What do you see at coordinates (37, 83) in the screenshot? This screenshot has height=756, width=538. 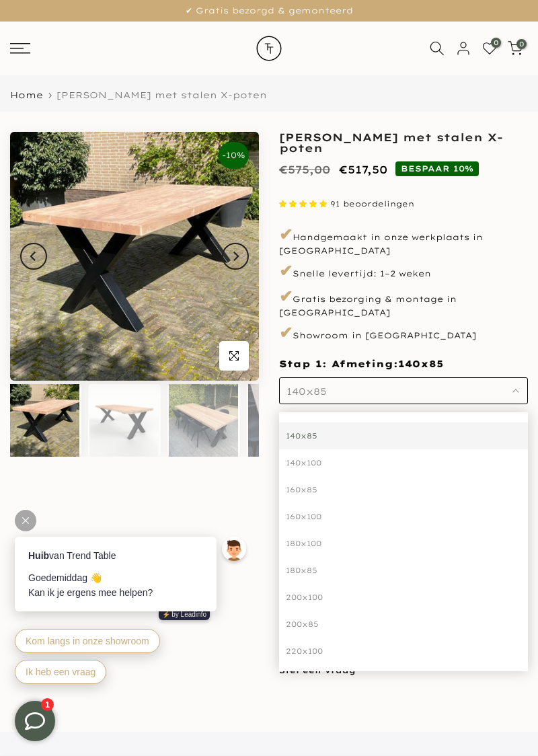 I see `strong: Huib` at bounding box center [37, 83].